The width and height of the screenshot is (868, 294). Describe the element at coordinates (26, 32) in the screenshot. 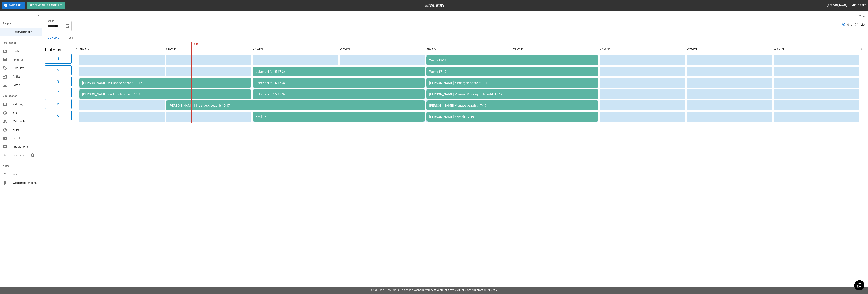

I see `span: Reservierungen` at that location.